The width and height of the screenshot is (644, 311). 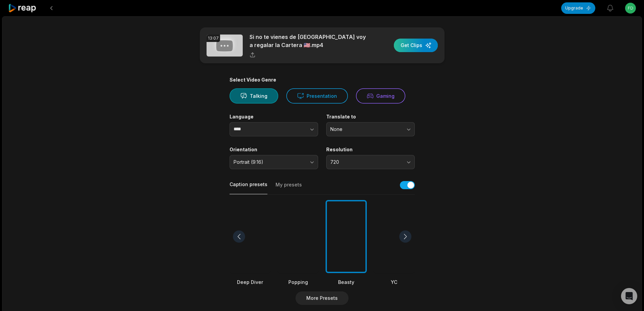 I want to click on button: 720, so click(x=370, y=162).